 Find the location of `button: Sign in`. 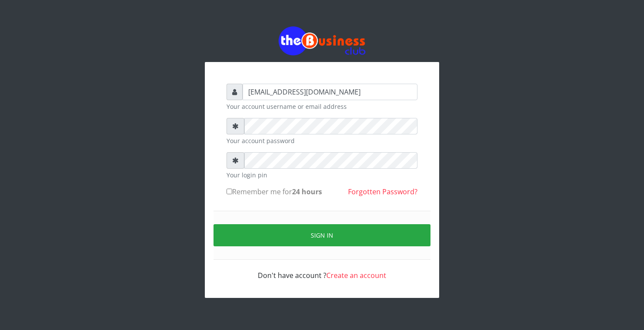

button: Sign in is located at coordinates (322, 235).